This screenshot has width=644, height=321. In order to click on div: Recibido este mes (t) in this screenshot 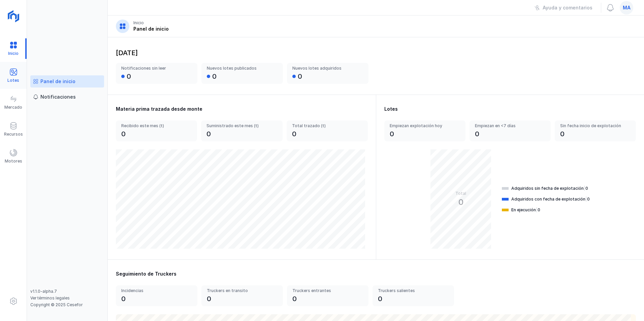, I will do `click(156, 126)`.